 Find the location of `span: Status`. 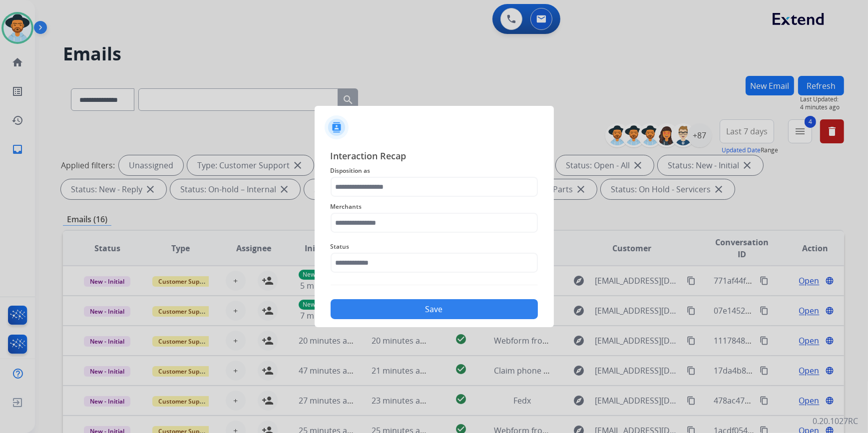

span: Status is located at coordinates (434, 247).